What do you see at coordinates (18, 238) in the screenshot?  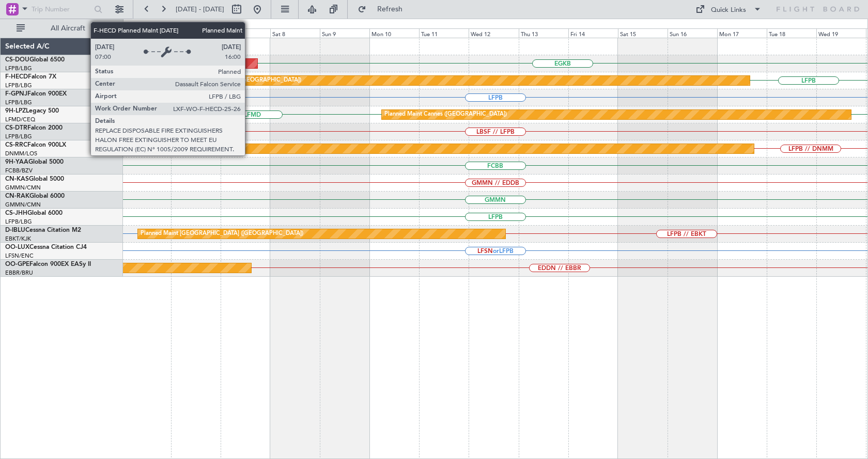 I see `a: EBKT/KJK` at bounding box center [18, 238].